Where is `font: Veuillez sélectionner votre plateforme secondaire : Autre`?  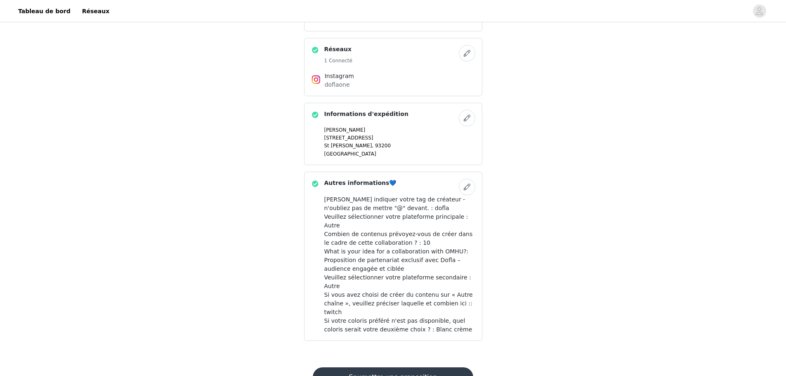
font: Veuillez sélectionner votre plateforme secondaire : Autre is located at coordinates (398, 281).